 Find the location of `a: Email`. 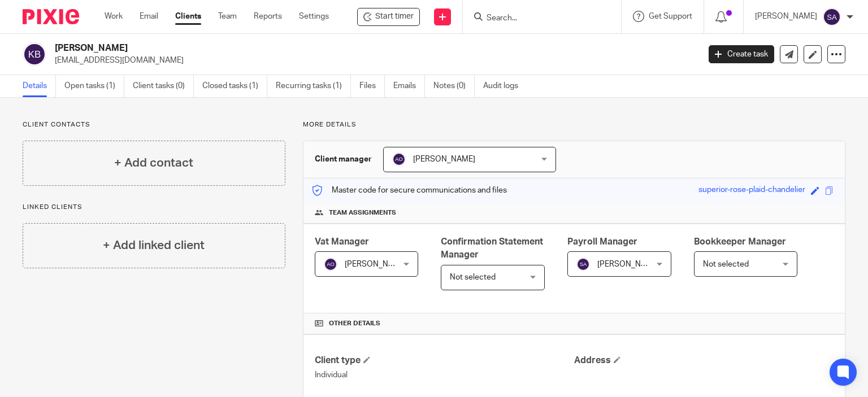

a: Email is located at coordinates (149, 16).